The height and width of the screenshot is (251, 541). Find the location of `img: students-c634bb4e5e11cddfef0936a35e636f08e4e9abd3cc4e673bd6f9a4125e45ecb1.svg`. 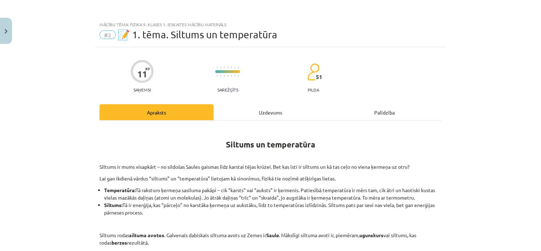

img: students-c634bb4e5e11cddfef0936a35e636f08e4e9abd3cc4e673bd6f9a4125e45ecb1.svg is located at coordinates (313, 72).